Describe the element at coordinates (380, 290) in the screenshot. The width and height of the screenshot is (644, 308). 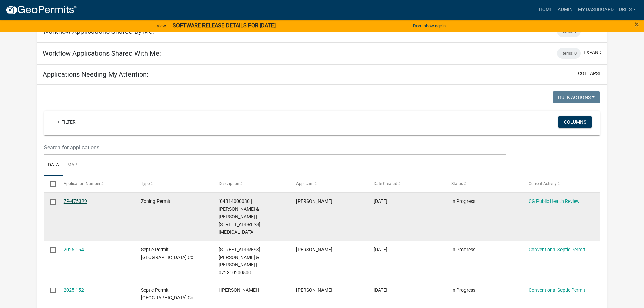
I see `span: 08/21/2025` at that location.